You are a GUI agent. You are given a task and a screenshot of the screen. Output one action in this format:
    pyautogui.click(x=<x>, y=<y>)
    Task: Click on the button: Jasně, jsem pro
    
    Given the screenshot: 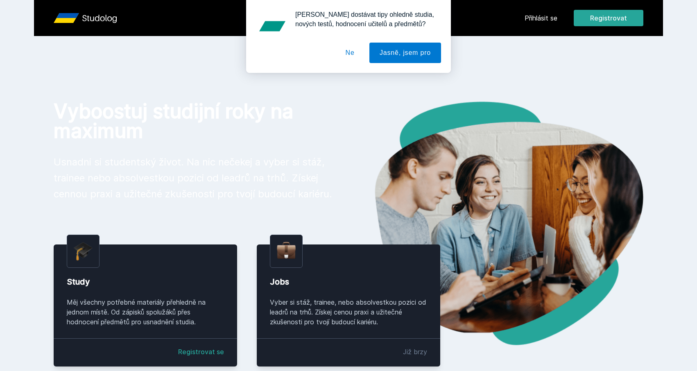 What is the action you would take?
    pyautogui.click(x=405, y=53)
    